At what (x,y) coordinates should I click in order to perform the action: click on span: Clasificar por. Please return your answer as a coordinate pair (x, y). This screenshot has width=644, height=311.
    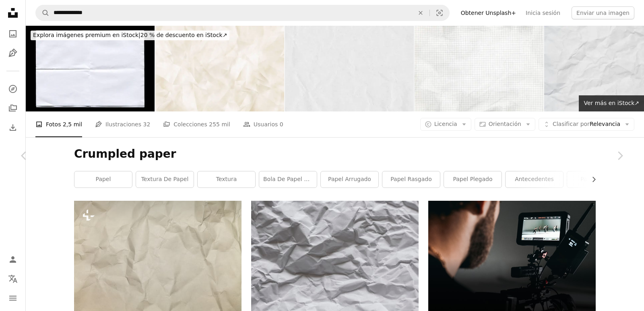
    Looking at the image, I should click on (571, 124).